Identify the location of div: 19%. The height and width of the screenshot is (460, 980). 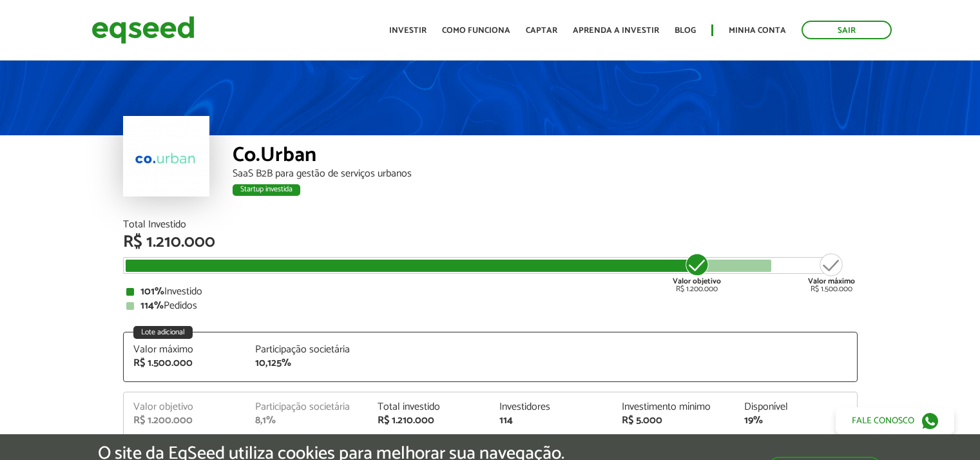
(796, 421).